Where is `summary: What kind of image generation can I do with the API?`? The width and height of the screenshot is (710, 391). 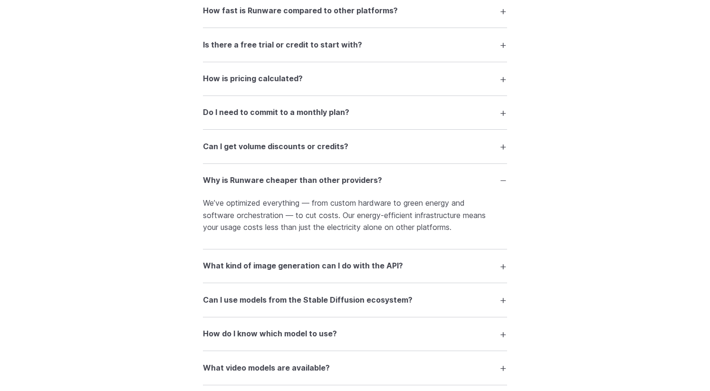 summary: What kind of image generation can I do with the API? is located at coordinates (355, 266).